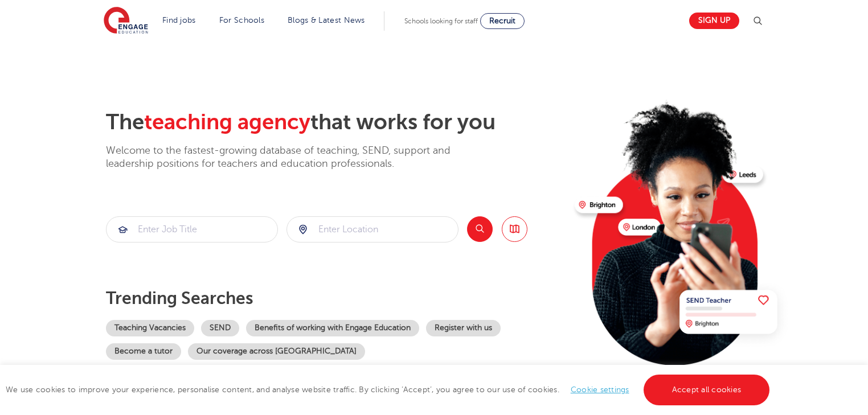 This screenshot has height=415, width=868. Describe the element at coordinates (389, 389) in the screenshot. I see `span: We use cookies to improve your experience, personalise content, and analyse website traffic. By c...` at that location.